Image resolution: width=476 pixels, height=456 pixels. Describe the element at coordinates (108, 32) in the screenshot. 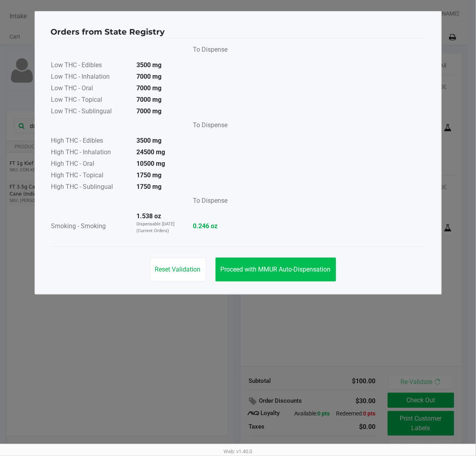

I see `h4: Orders from State Registry` at that location.